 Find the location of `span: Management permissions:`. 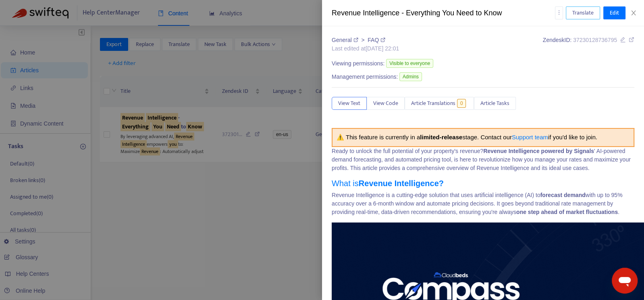

span: Management permissions: is located at coordinates (365, 77).